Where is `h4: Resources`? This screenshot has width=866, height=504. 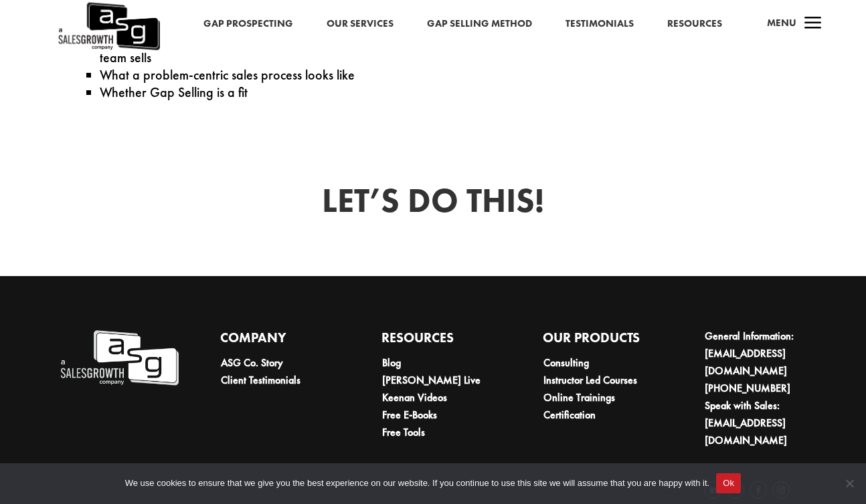 h4: Resources is located at coordinates (441, 341).